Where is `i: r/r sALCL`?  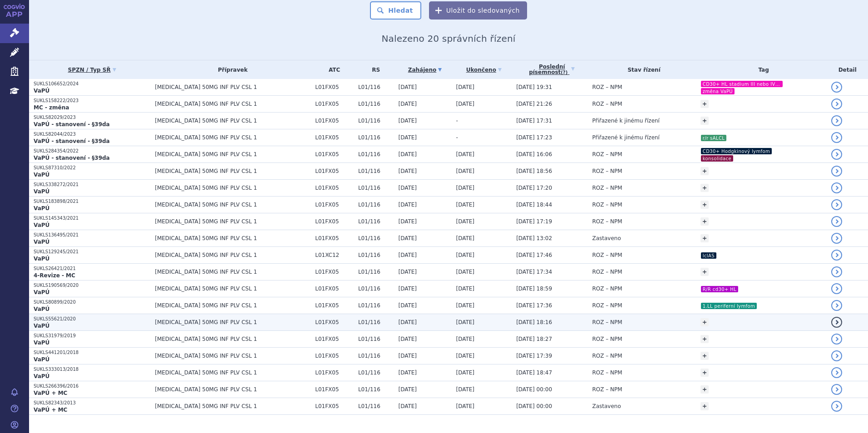
i: r/r sALCL is located at coordinates (713, 138).